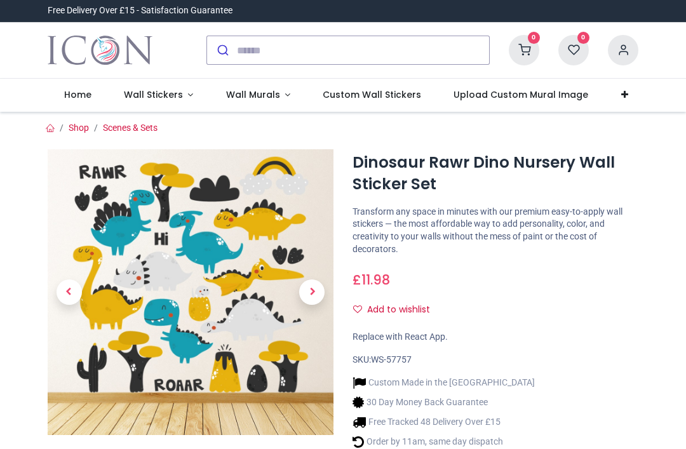  Describe the element at coordinates (391, 359) in the screenshot. I see `span: WS-57757` at that location.